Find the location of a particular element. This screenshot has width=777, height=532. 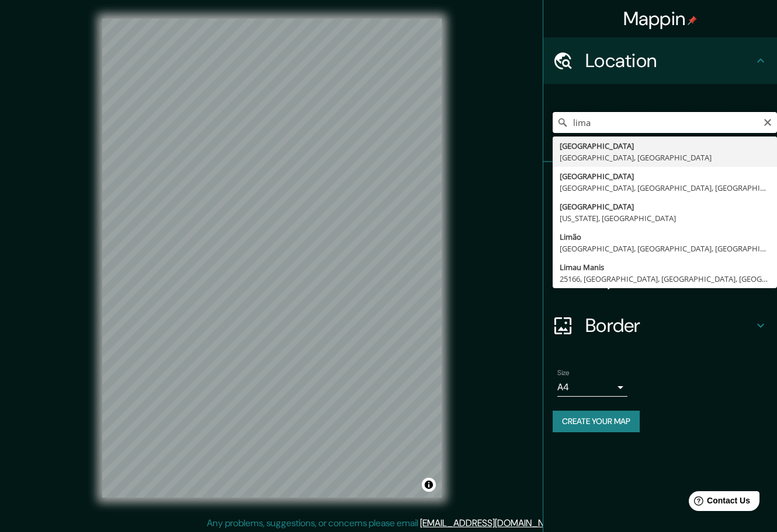

h4: Border is located at coordinates (669, 326).